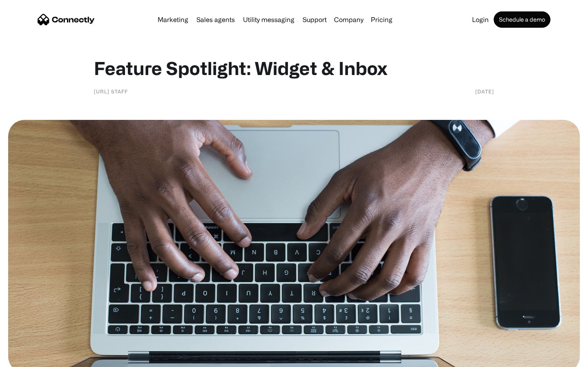 This screenshot has height=367, width=588. Describe the element at coordinates (349, 20) in the screenshot. I see `div: Company` at that location.